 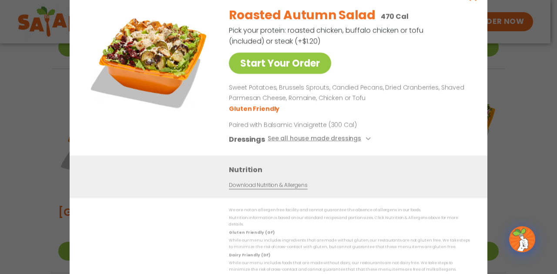 I want to click on strong: Dairy Friendly (DF), so click(x=249, y=255).